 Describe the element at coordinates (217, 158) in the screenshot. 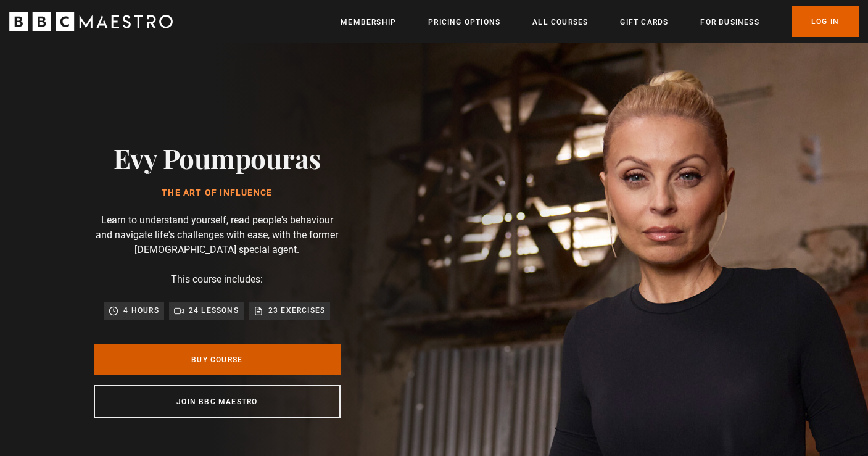

I see `h2: Evy Poumpouras` at that location.